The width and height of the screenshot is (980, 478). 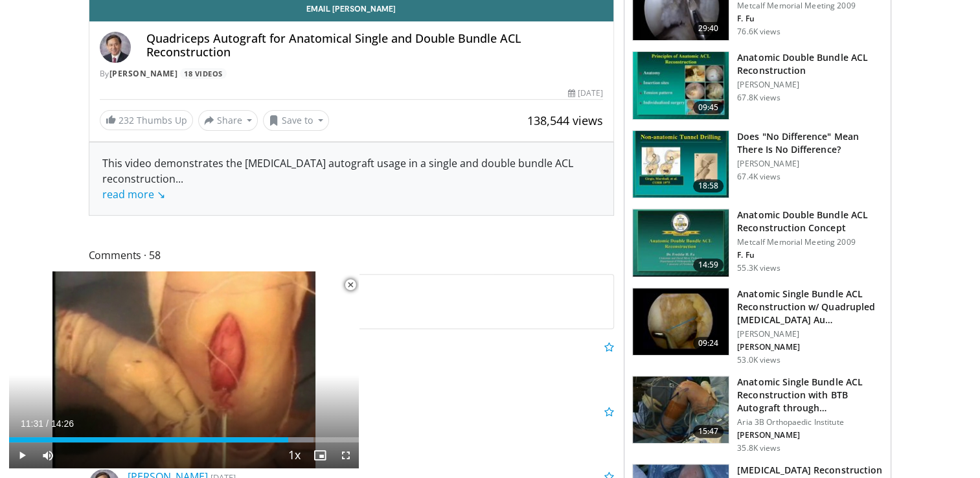 I want to click on h4: Quadriceps Autograft for Anatomical Single and Double Bundle ACL Reconstruction, so click(x=375, y=46).